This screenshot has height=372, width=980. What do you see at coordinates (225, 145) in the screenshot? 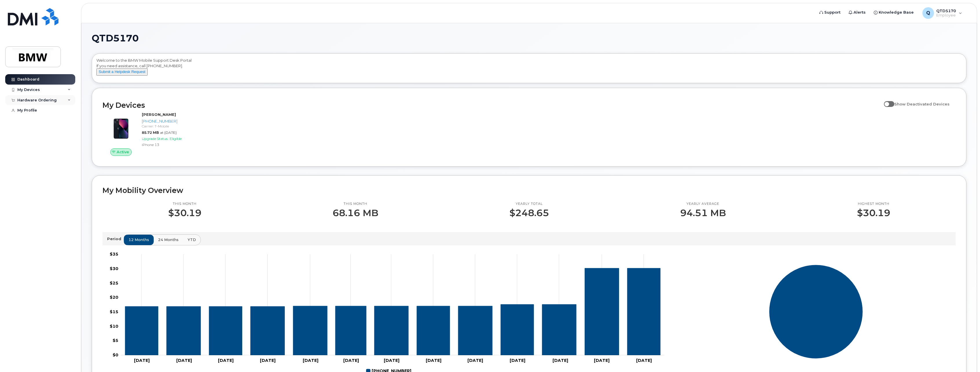
I see `div: iPhone 13` at bounding box center [225, 145].